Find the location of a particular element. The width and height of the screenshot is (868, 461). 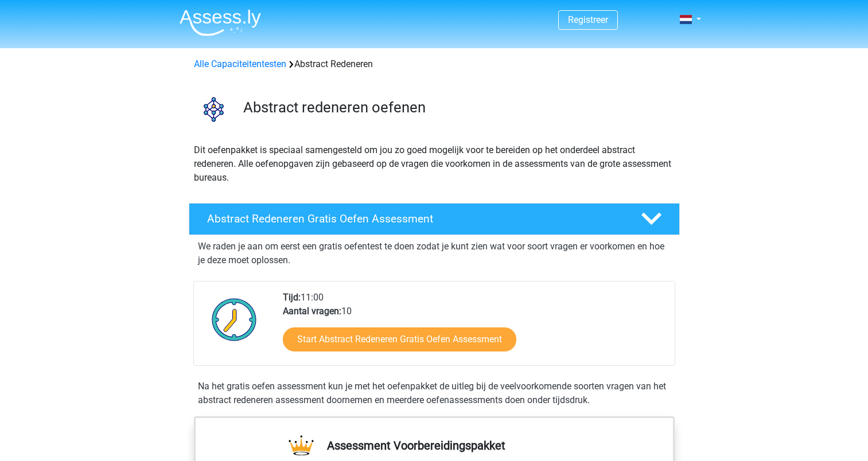

a: Abstract Redeneren Gratis Oefen Assessment is located at coordinates (435, 219).